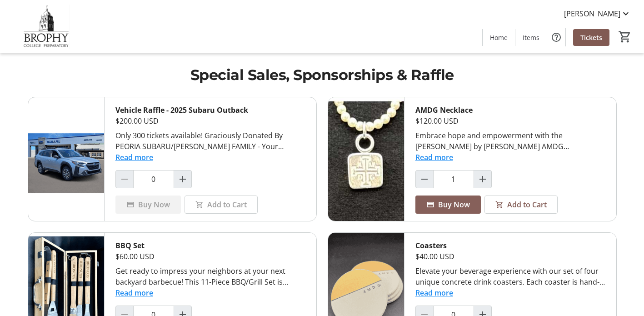 This screenshot has width=644, height=316. I want to click on div: $40.00 USD, so click(510, 257).